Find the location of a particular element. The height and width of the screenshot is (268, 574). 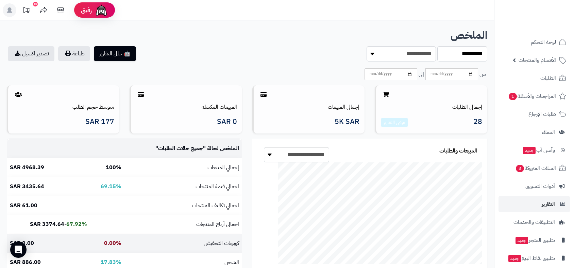

a: أدوات التسويق is located at coordinates (534, 186).